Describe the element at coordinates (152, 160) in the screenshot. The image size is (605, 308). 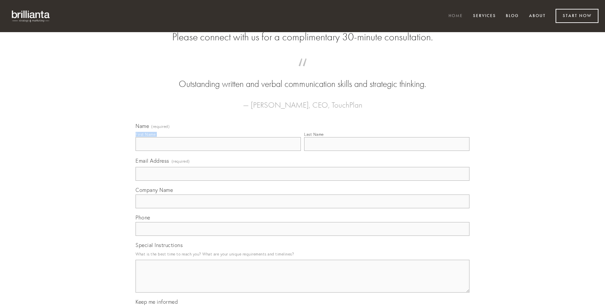
I see `span: Email Address` at that location.